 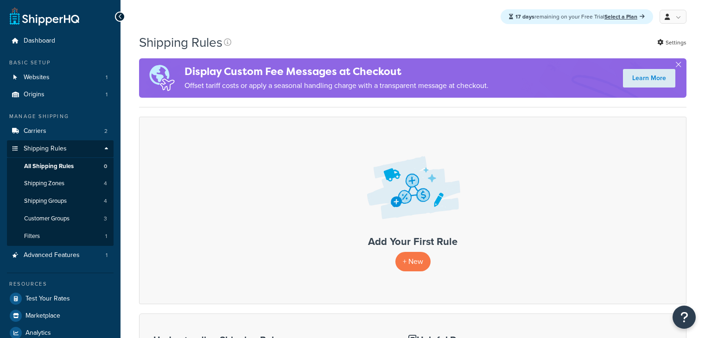 What do you see at coordinates (45, 201) in the screenshot?
I see `span: Shipping Groups` at bounding box center [45, 201].